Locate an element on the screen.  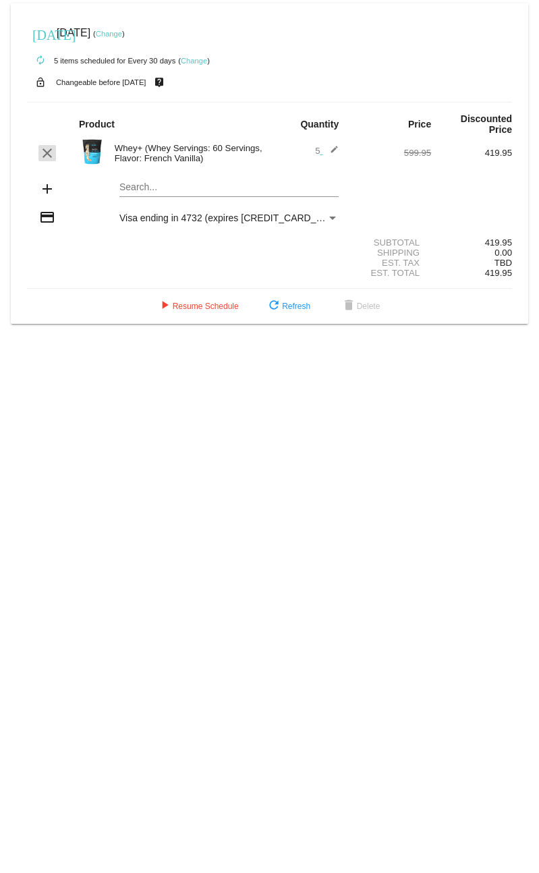
div: Est. Tax is located at coordinates (391, 262).